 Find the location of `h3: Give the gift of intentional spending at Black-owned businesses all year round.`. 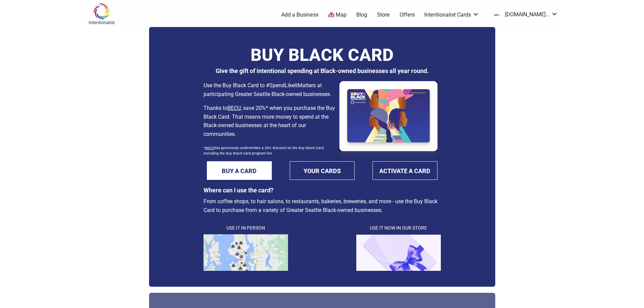

h3: Give the gift of intentional spending at Black-owned businesses all year round. is located at coordinates (322, 71).